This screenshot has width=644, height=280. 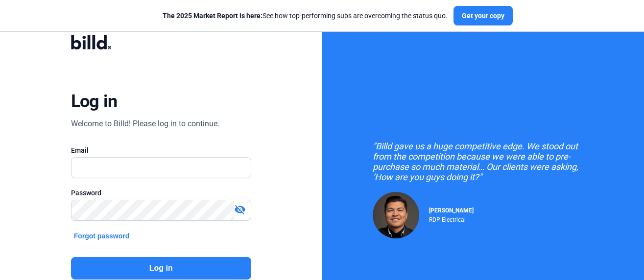 I want to click on div: Welcome to Billd! Please log in to continue., so click(x=145, y=124).